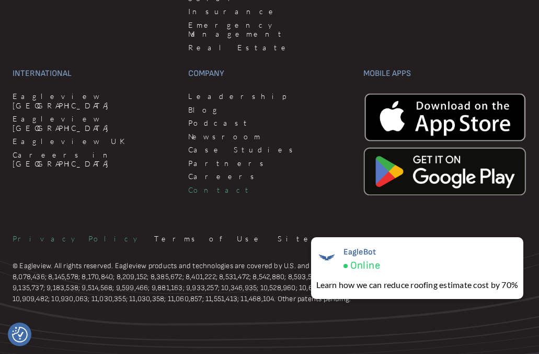  What do you see at coordinates (270, 12) in the screenshot?
I see `a: Insurance` at bounding box center [270, 12].